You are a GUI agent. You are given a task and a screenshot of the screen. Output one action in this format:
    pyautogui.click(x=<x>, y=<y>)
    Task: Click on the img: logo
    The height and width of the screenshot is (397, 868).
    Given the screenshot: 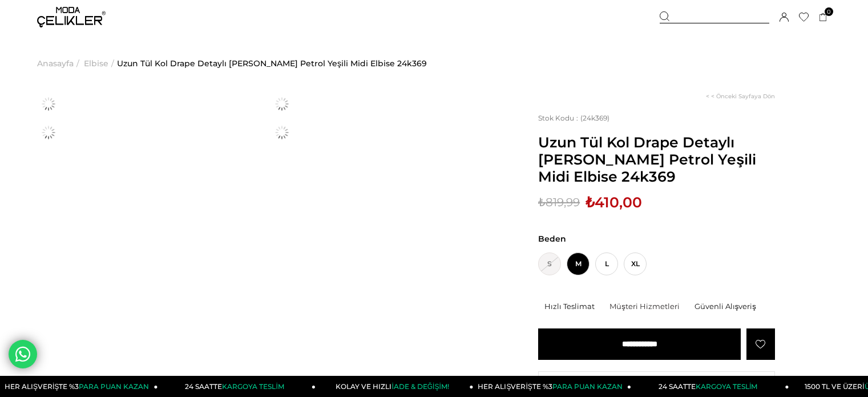 What is the action you would take?
    pyautogui.click(x=71, y=17)
    